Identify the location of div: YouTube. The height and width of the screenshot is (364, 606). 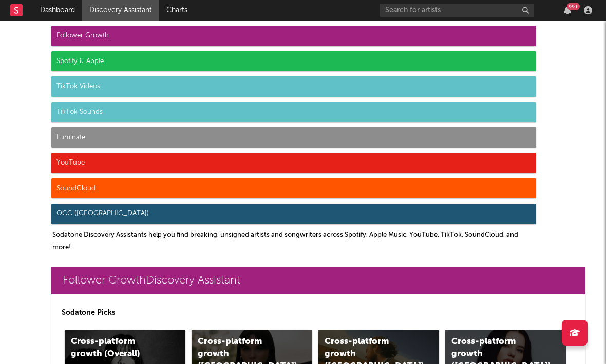
(294, 163).